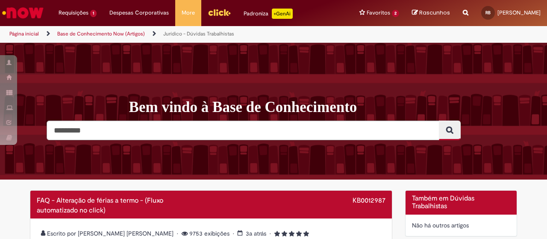 The height and width of the screenshot is (239, 547). Describe the element at coordinates (199, 34) in the screenshot. I see `a: Jurídico - Dúvidas Trabalhistas` at that location.